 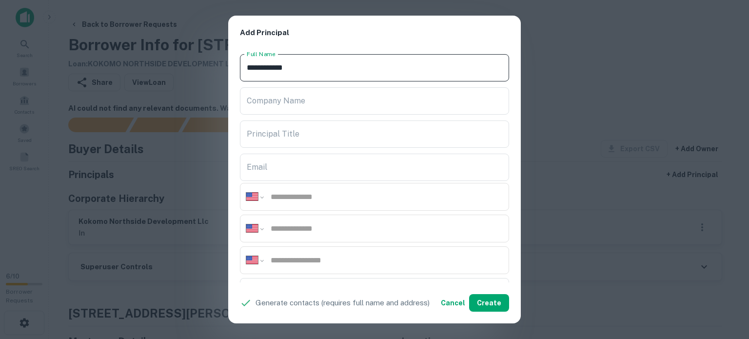 What do you see at coordinates (489, 303) in the screenshot?
I see `button: Create` at bounding box center [489, 303].